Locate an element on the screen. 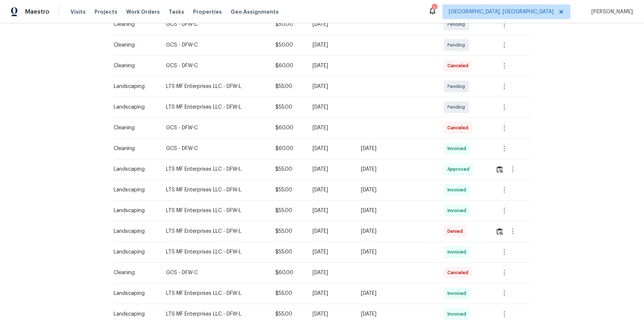 This screenshot has height=320, width=644. span: Tasks is located at coordinates (176, 12).